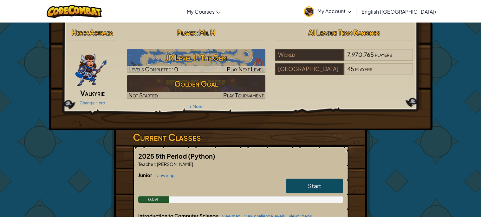  I want to click on span: Play Next Level, so click(245, 69).